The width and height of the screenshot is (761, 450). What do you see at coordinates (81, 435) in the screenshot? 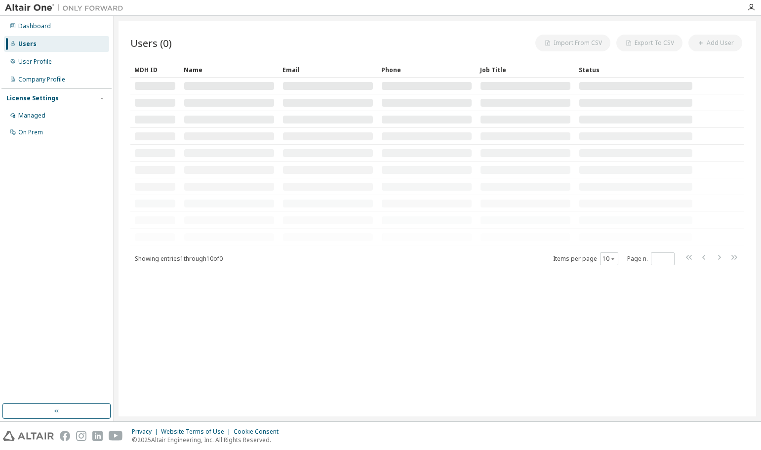
I see `img: instagram.svg` at bounding box center [81, 435].